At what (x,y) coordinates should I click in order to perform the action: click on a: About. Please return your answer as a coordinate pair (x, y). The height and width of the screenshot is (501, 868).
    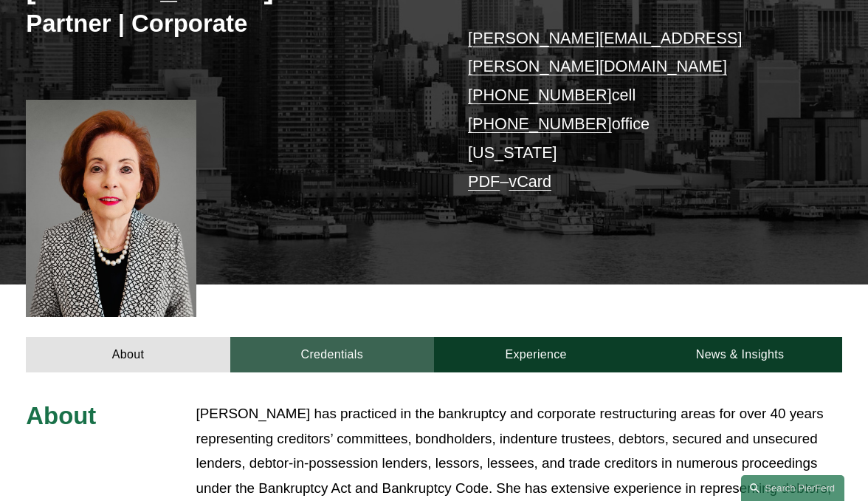
    Looking at the image, I should click on (127, 354).